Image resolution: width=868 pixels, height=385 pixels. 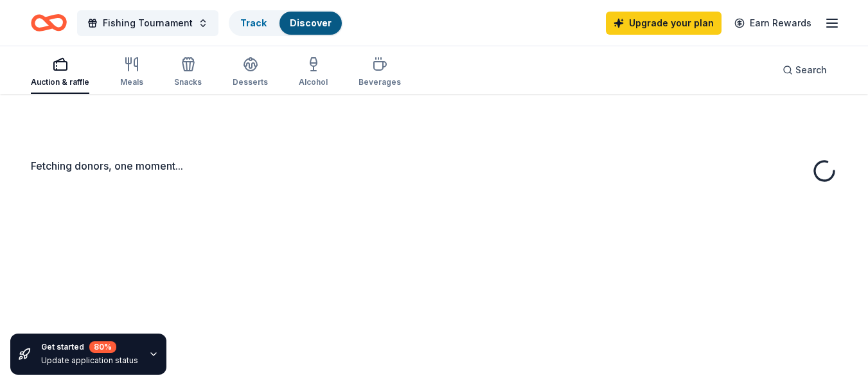 I want to click on div: Desserts, so click(x=250, y=83).